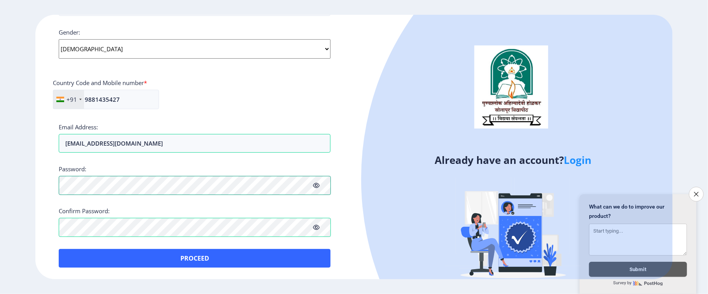 The height and width of the screenshot is (294, 708). I want to click on label: Password:, so click(72, 169).